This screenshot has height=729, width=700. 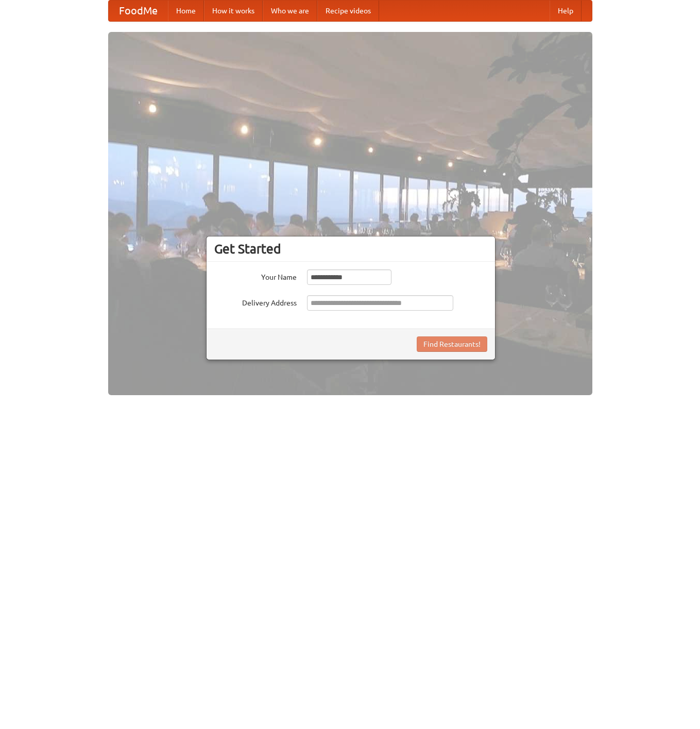 What do you see at coordinates (256, 301) in the screenshot?
I see `label: Delivery Address` at bounding box center [256, 301].